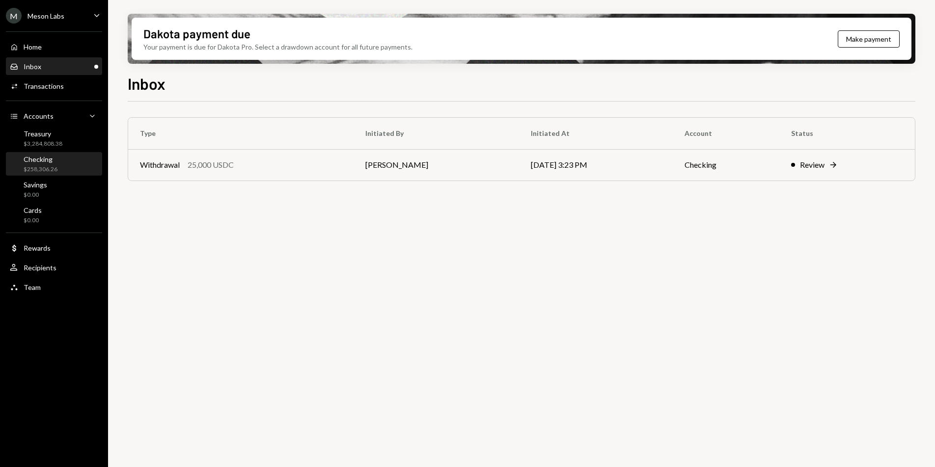  I want to click on div: Cards, so click(32, 210).